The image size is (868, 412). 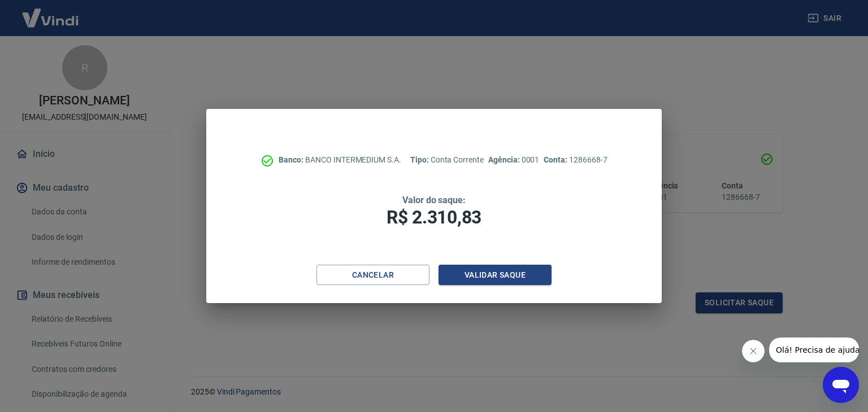 What do you see at coordinates (514, 160) in the screenshot?
I see `p: 0001` at bounding box center [514, 160].